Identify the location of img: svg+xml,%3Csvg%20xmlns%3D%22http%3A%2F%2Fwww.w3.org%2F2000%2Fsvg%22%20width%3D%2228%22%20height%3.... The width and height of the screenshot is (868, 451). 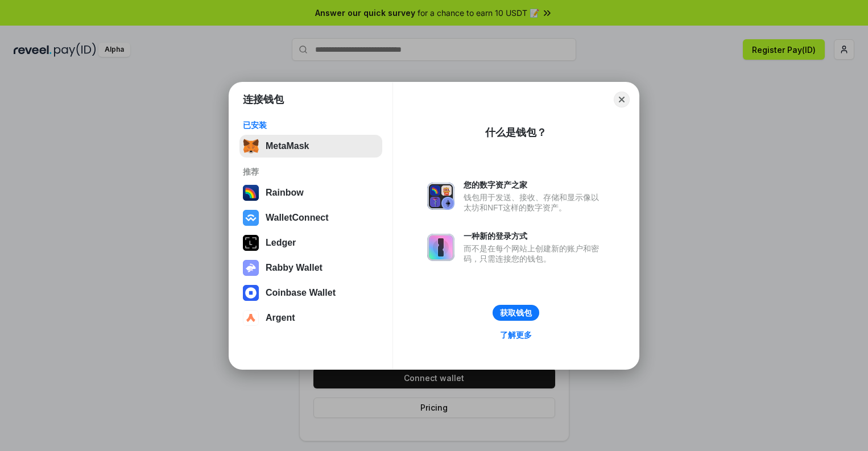
(251, 243).